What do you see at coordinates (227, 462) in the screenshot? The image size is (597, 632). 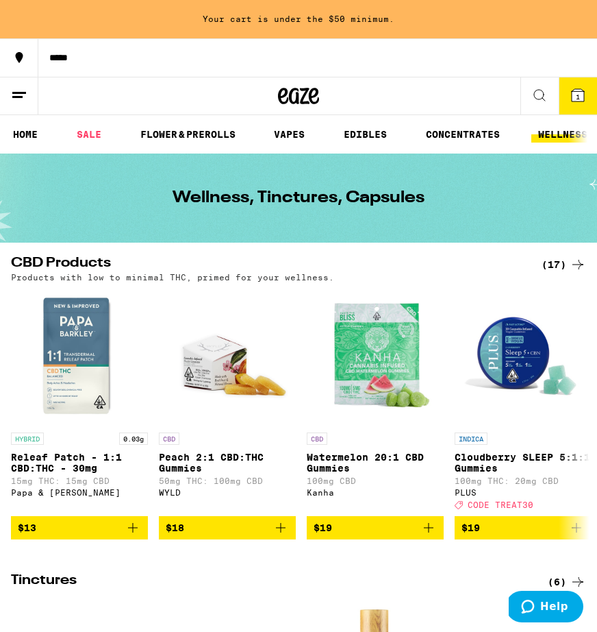 I see `p: Peach 2:1 CBD:THC Gummies` at bounding box center [227, 462].